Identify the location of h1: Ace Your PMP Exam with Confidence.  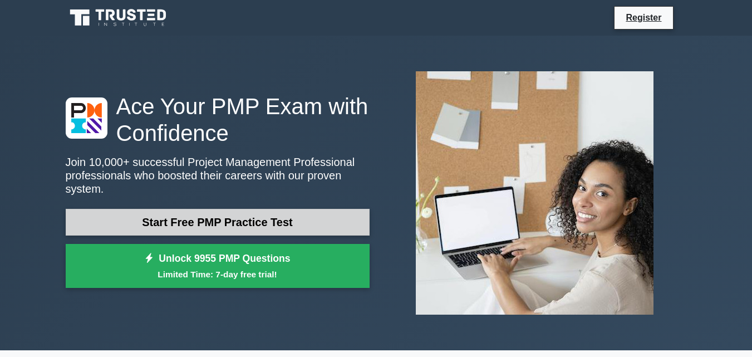
(218, 120).